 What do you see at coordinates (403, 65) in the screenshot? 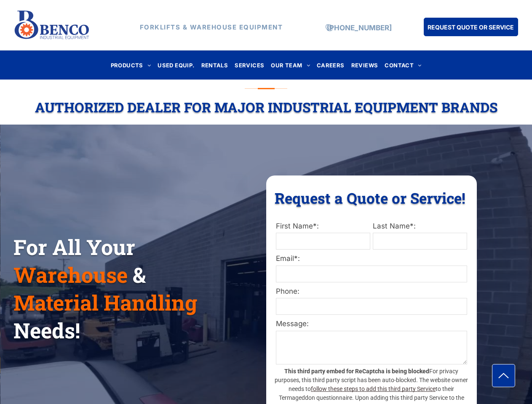
I see `a: CONTACT` at bounding box center [403, 65].